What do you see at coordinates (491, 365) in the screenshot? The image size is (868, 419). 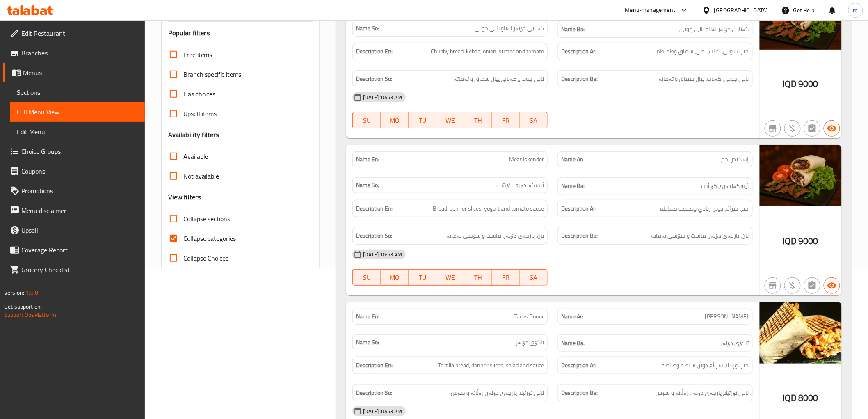 I see `span: Tortilla bread, donner slices, salad and sauce` at bounding box center [491, 365].